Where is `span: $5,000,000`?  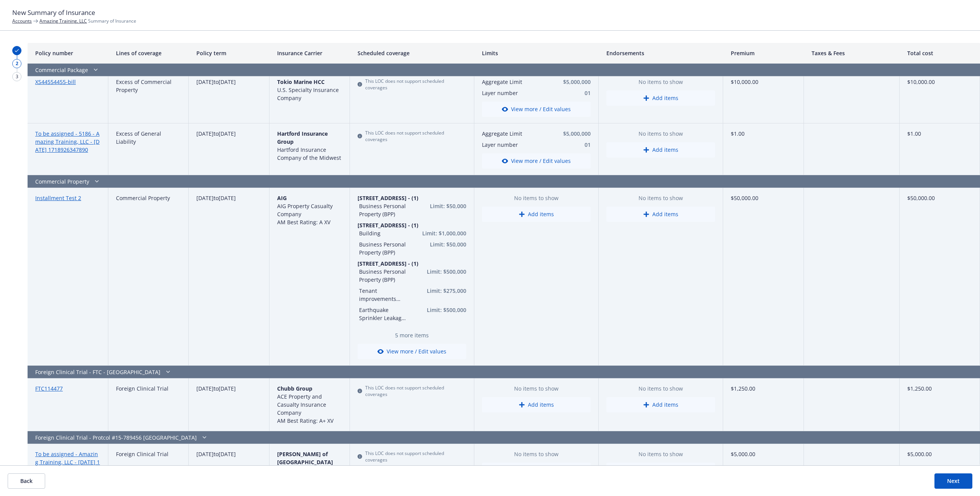 span: $5,000,000 is located at coordinates (571, 82).